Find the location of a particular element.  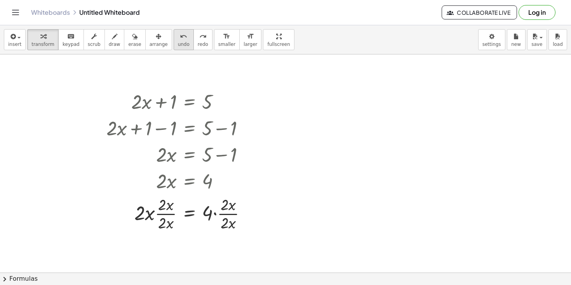

span: draw is located at coordinates (115, 44).